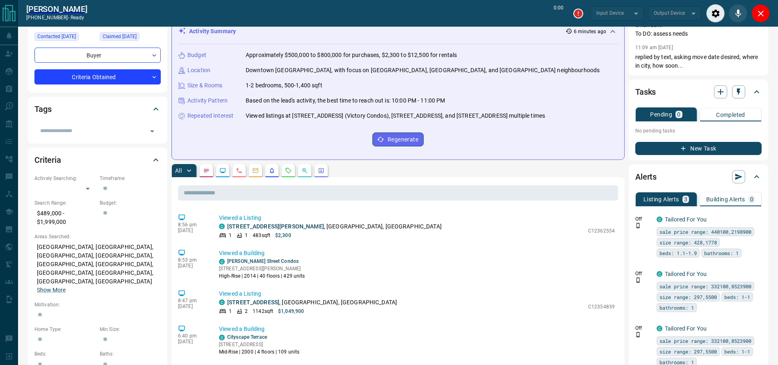 The height and width of the screenshot is (365, 778). I want to click on div: Tasks, so click(698, 92).